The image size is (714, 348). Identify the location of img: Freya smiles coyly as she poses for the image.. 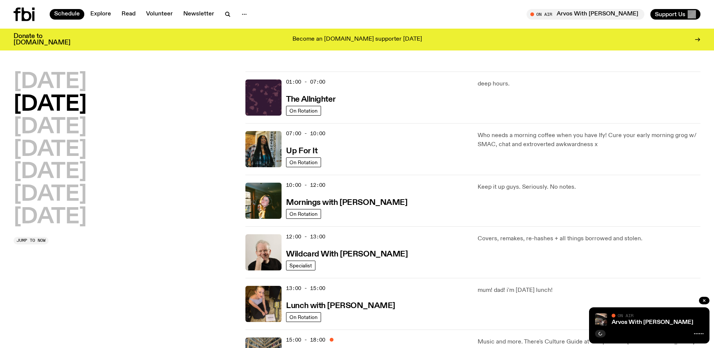
(263, 201).